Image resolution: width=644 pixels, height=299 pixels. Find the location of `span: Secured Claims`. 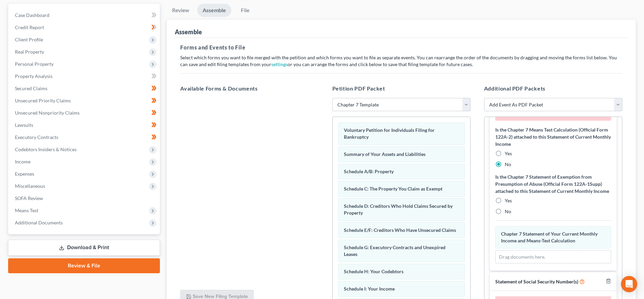

span: Secured Claims is located at coordinates (31, 88).